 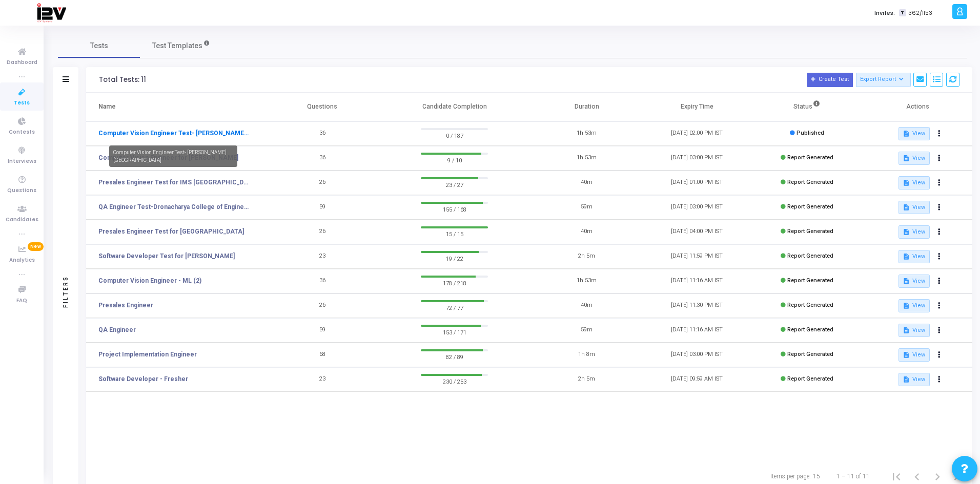 I want to click on div: Items per page:, so click(x=790, y=476).